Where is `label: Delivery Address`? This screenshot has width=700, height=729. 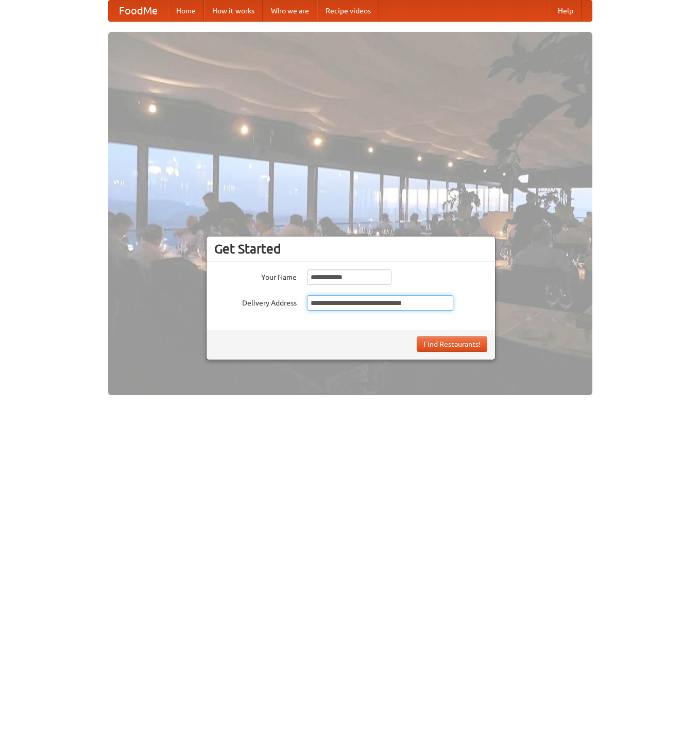 label: Delivery Address is located at coordinates (256, 301).